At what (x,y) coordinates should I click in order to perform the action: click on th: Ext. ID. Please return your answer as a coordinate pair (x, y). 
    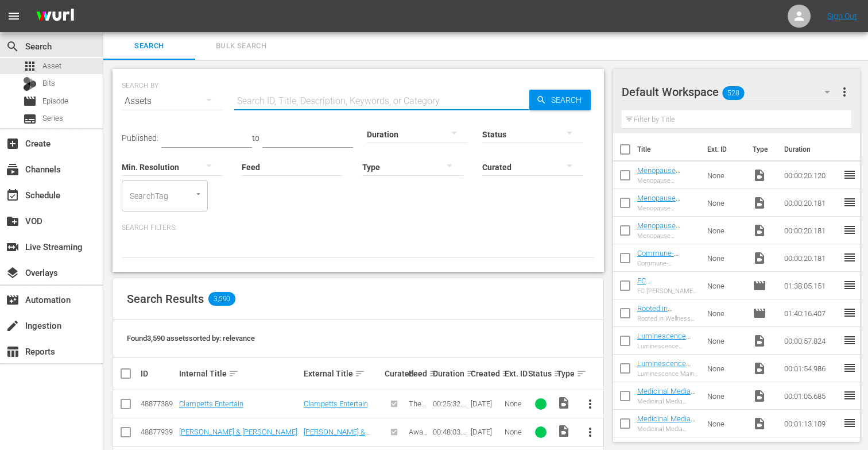
    Looking at the image, I should click on (722, 149).